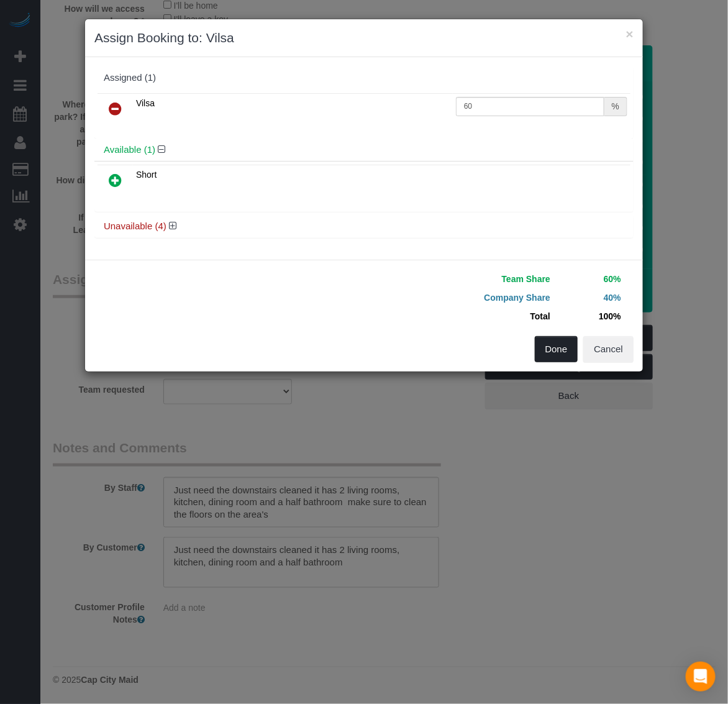 This screenshot has height=704, width=728. What do you see at coordinates (364, 38) in the screenshot?
I see `h3: Assign Booking to: Vilsa` at bounding box center [364, 38].